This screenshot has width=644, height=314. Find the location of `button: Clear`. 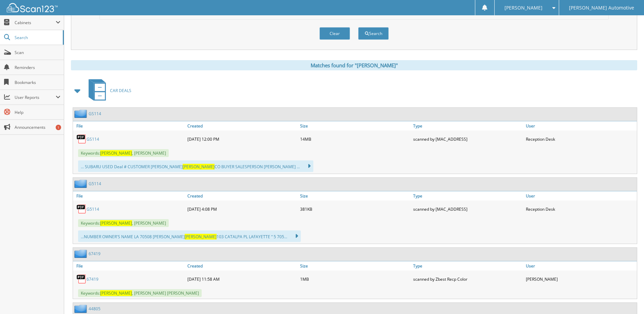

button: Clear is located at coordinates (335, 33).